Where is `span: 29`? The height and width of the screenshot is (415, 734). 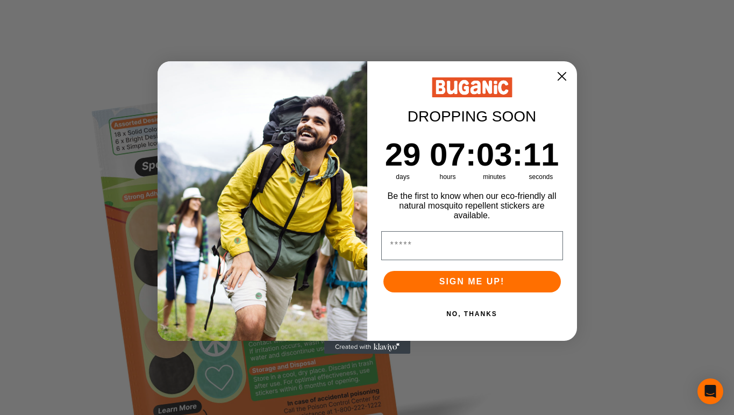 span: 29 is located at coordinates (403, 154).